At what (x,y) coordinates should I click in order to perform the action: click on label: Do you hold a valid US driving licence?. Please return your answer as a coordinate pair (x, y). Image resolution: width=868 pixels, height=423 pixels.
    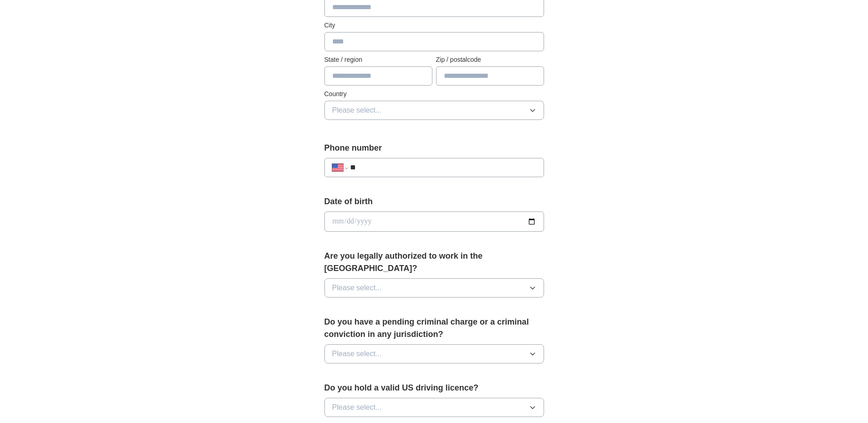
    Looking at the image, I should click on (434, 388).